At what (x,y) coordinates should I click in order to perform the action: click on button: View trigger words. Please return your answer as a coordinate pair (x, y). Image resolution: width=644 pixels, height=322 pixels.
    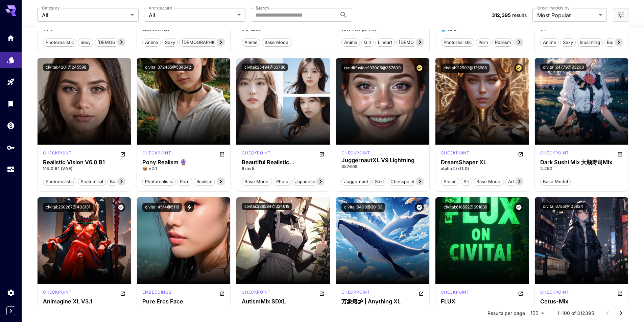
    Looking at the image, I should click on (189, 207).